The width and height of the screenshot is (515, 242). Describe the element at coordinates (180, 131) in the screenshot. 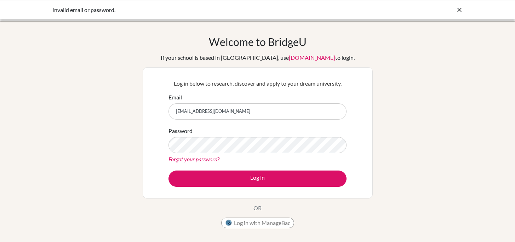

I see `label: Password` at that location.